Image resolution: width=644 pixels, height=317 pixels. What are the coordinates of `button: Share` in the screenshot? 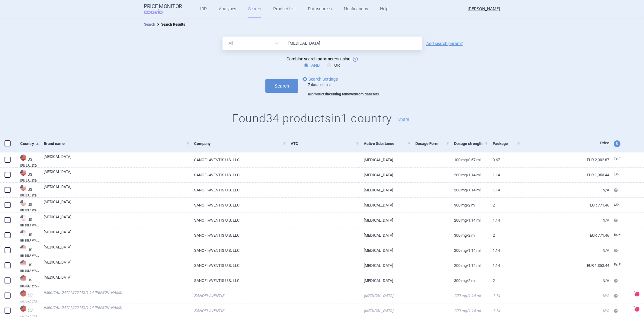 It's located at (404, 120).